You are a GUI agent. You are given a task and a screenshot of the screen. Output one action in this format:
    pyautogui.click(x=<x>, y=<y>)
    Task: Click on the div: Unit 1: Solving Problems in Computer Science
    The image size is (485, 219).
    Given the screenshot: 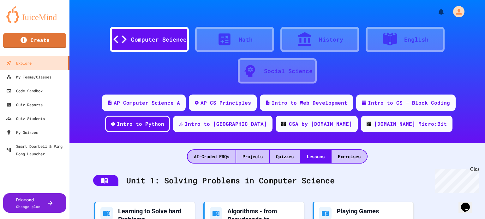 What is the action you would take?
    pyautogui.click(x=277, y=181)
    